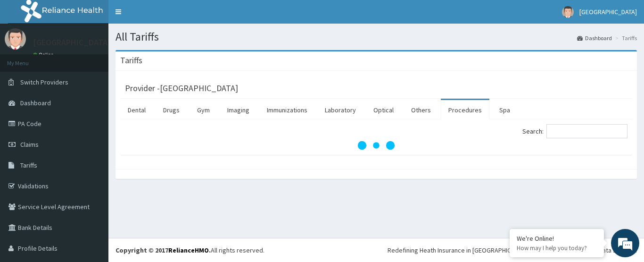  What do you see at coordinates (557, 238) in the screenshot?
I see `div: We're Online!` at bounding box center [557, 238].